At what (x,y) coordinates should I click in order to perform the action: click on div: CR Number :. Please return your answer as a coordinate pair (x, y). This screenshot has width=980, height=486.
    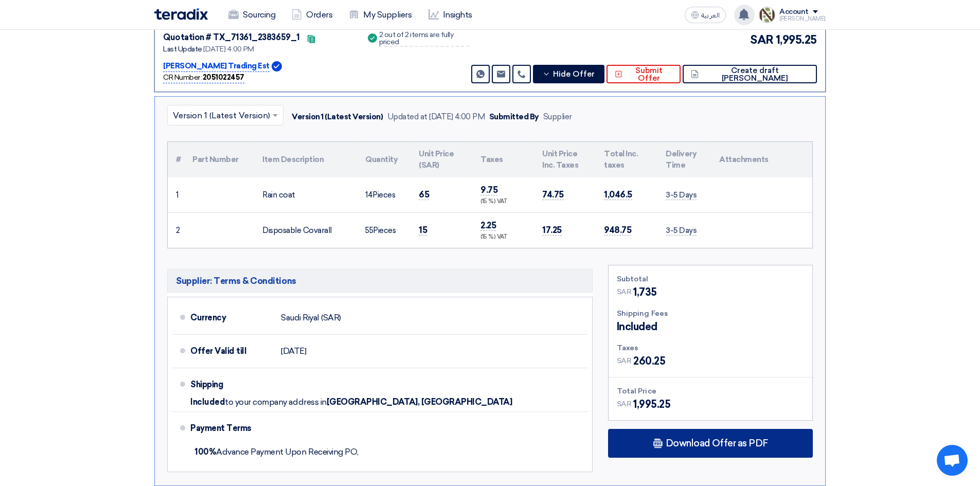
    Looking at the image, I should click on (204, 78).